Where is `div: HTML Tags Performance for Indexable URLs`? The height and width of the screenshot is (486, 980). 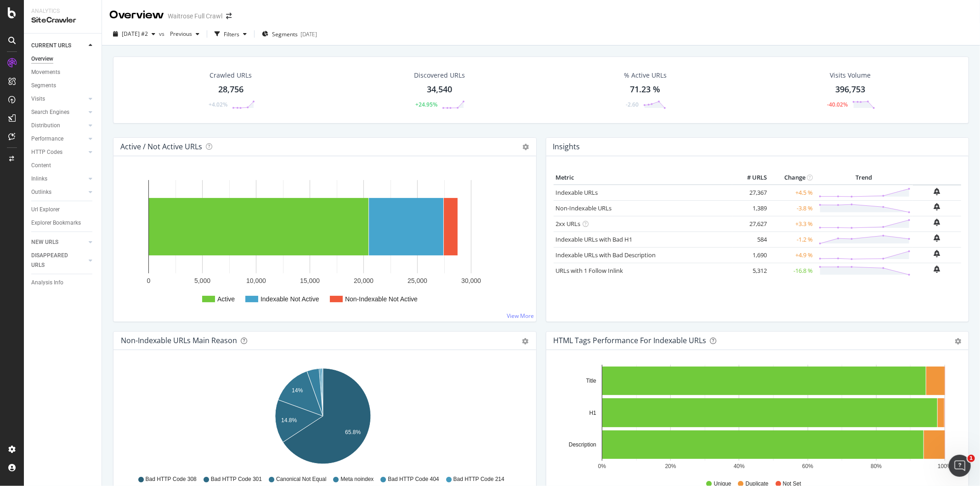 div: HTML Tags Performance for Indexable URLs is located at coordinates (630, 340).